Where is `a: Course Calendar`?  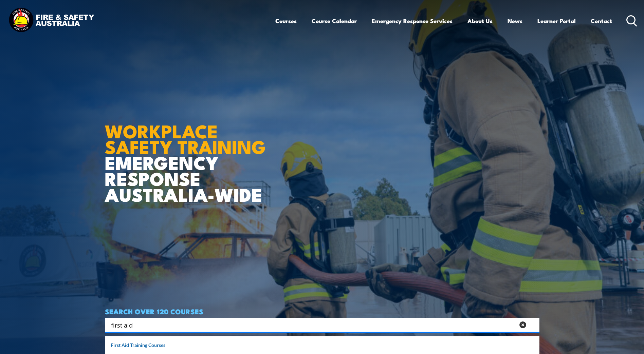
a: Course Calendar is located at coordinates (334, 21).